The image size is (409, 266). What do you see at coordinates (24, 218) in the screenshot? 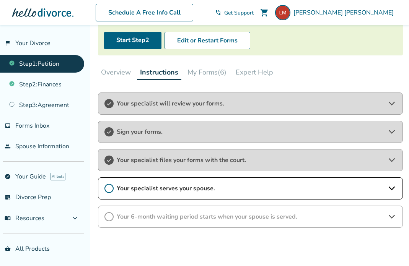
I see `span: Resources` at bounding box center [24, 218].